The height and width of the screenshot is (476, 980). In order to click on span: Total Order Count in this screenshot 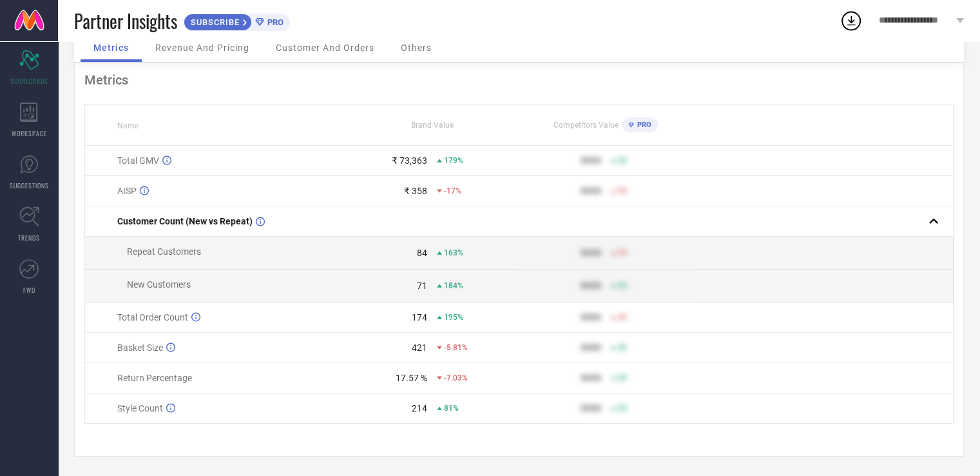, I will do `click(153, 317)`.